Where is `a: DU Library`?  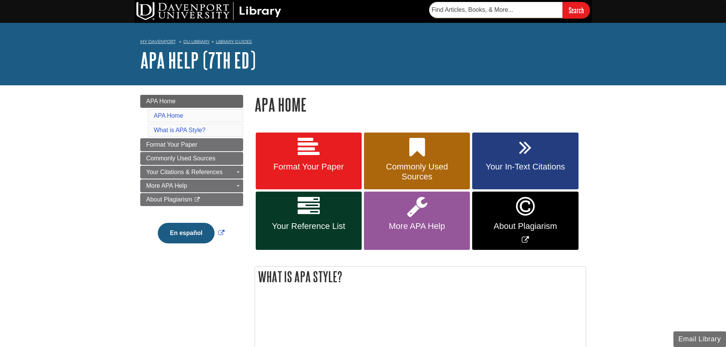 a: DU Library is located at coordinates (196, 42).